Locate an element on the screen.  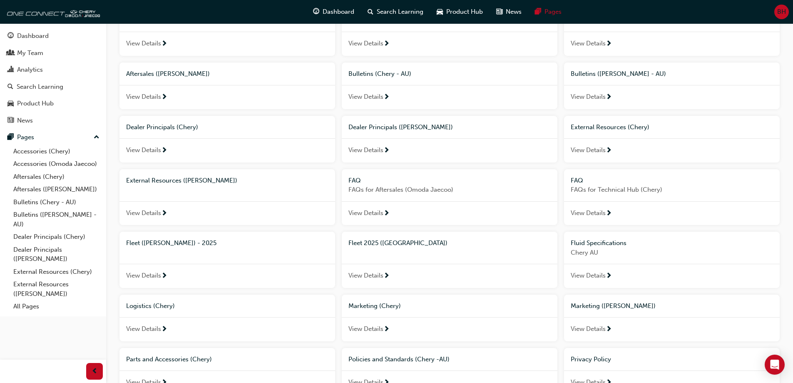
span: FAQs for Aftersales (Omoda Jaecoo) is located at coordinates (450, 189).